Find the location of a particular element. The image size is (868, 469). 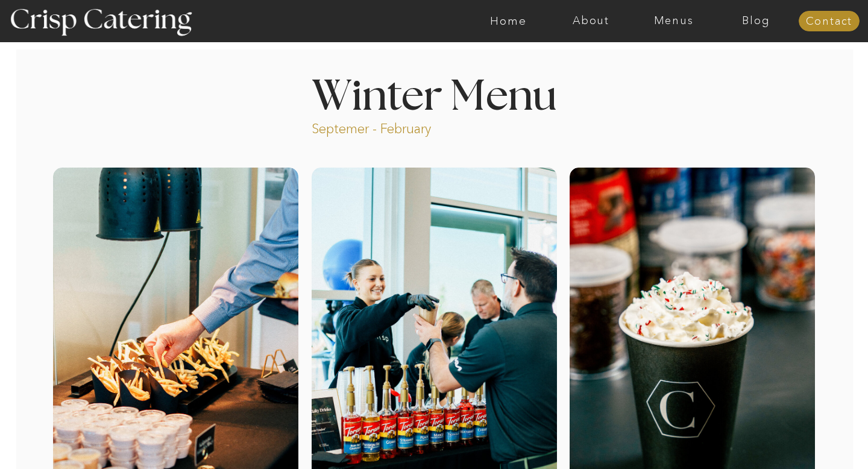

p: Septemer - February is located at coordinates (394, 127).